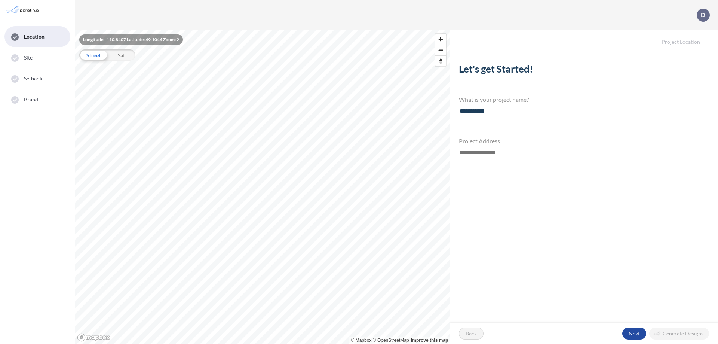  I want to click on span: Location, so click(34, 37).